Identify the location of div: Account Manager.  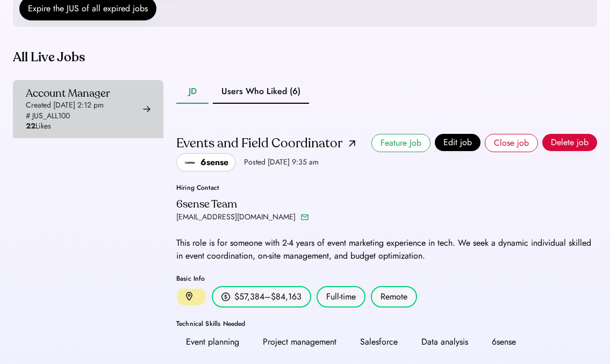
(67, 93).